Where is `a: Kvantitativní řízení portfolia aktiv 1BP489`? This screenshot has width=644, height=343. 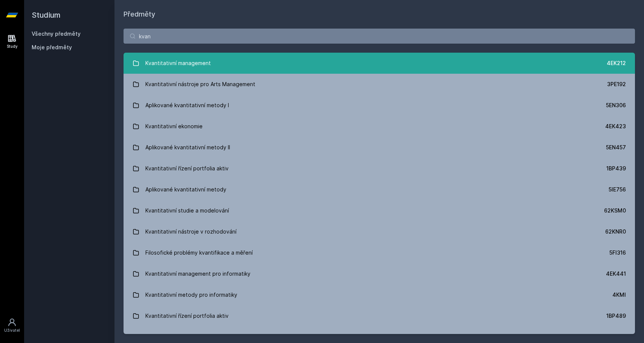 a: Kvantitativní řízení portfolia aktiv 1BP489 is located at coordinates (379, 316).